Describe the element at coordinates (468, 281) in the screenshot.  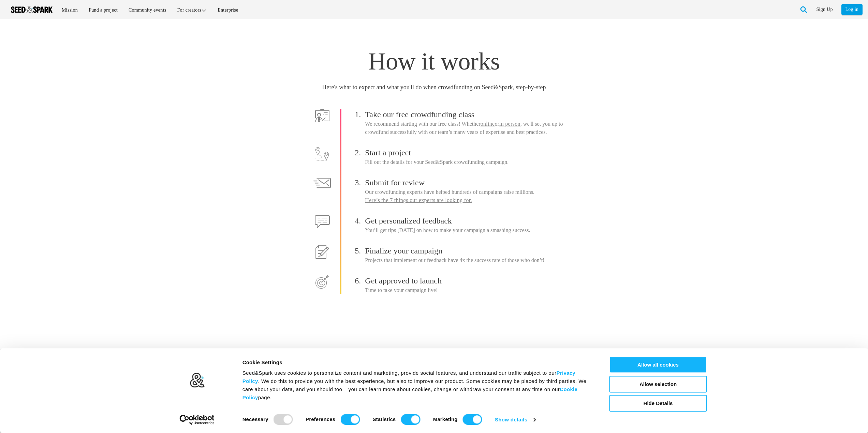
I see `h4: Get approved to launch` at that location.